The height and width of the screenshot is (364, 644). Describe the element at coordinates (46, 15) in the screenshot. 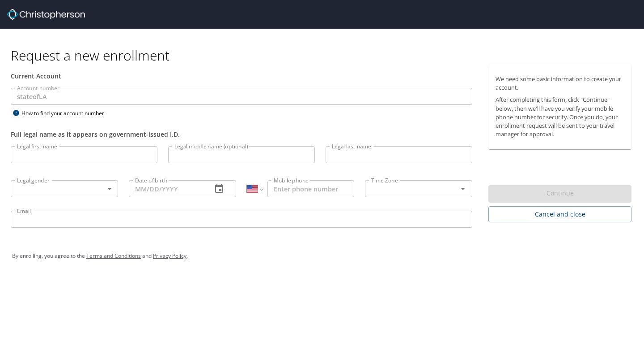

I see `img: cbt logo` at that location.